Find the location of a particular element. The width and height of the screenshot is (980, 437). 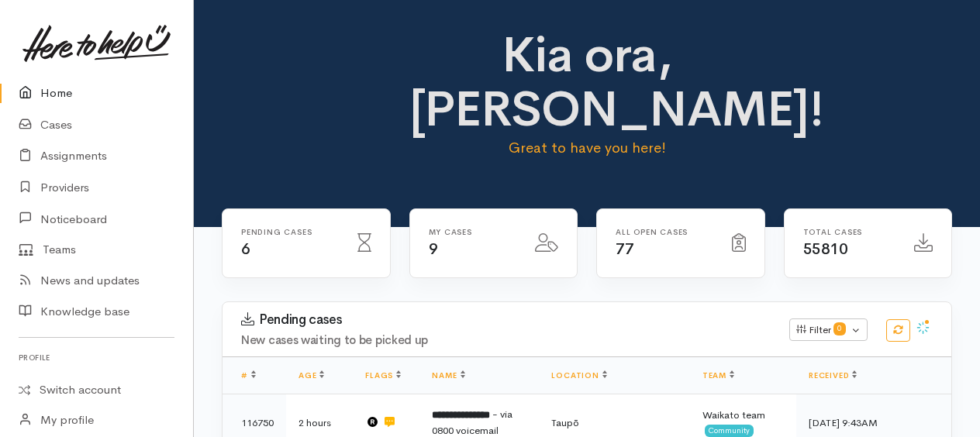

h4: New cases waiting to be picked up is located at coordinates (505, 340).